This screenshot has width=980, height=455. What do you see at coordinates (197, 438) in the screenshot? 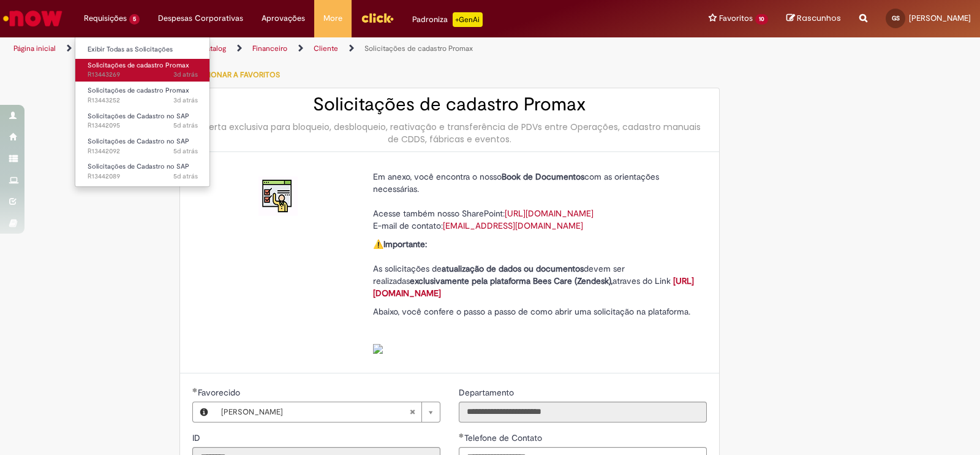
I see `label: Somente leitura - ID` at bounding box center [197, 438].